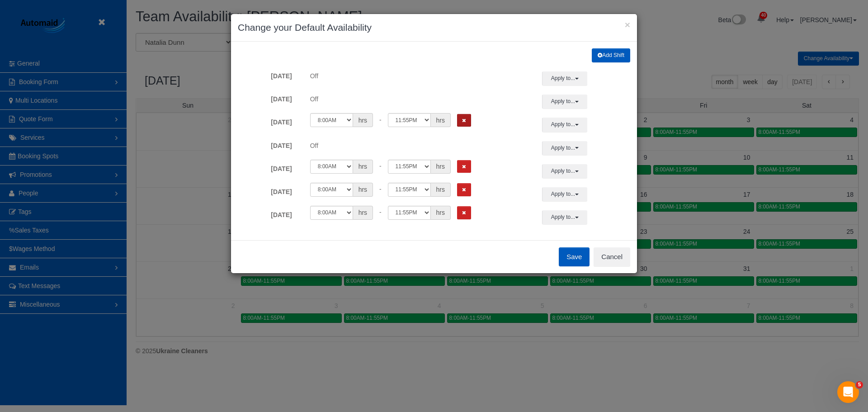 This screenshot has width=868, height=412. Describe the element at coordinates (434, 27) in the screenshot. I see `h3: Change your Default Availability` at that location.